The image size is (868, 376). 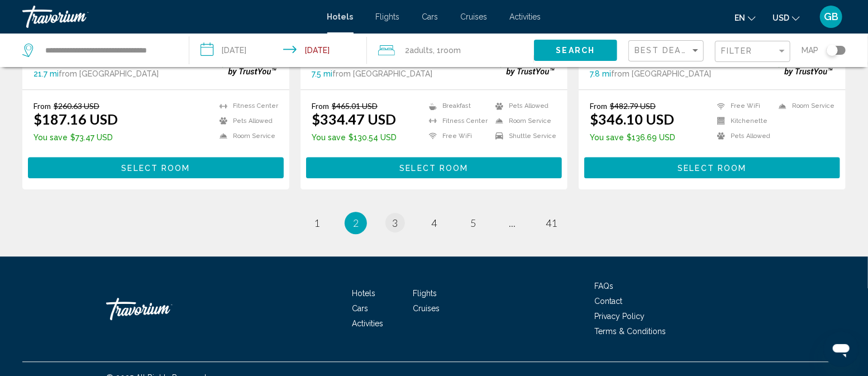 I want to click on span: , 1, so click(x=447, y=50).